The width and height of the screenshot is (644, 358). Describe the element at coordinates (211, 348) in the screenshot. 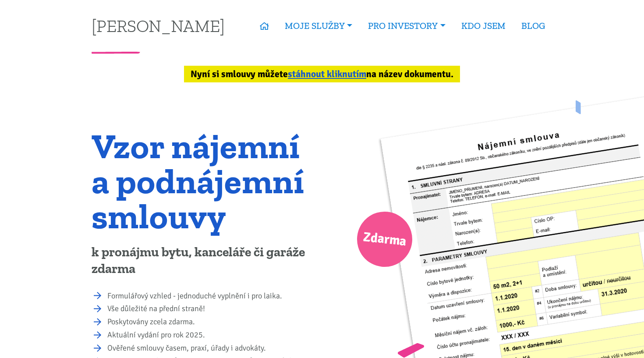

I see `li: Ověřené smlouvy časem, praxí, úřady i advokáty.` at that location.